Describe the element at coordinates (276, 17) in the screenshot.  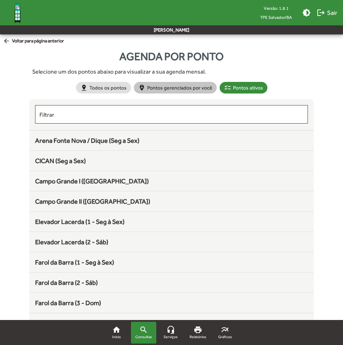
I see `span: TPE Salvador/BA` at that location.